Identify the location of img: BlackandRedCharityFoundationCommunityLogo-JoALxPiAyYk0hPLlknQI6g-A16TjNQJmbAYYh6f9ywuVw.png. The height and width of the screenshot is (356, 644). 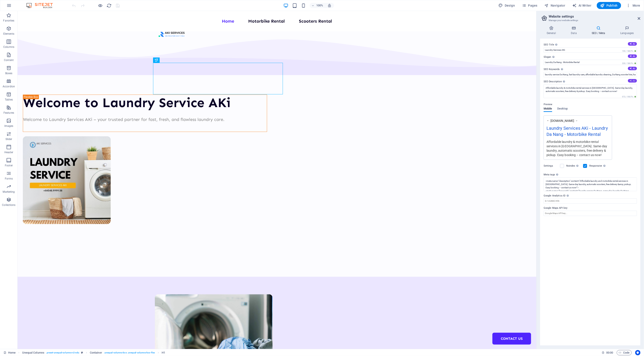
(548, 121).